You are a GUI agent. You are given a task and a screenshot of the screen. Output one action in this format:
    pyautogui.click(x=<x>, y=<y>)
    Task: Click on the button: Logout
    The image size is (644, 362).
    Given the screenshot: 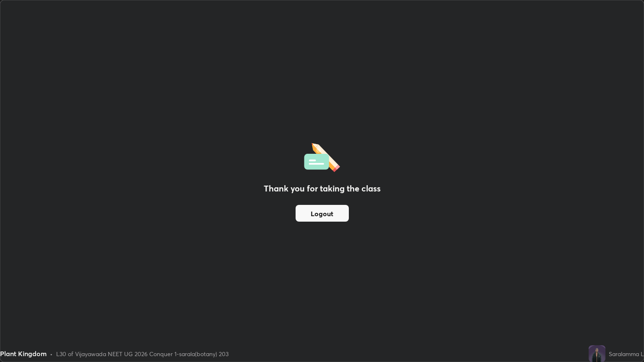 What is the action you would take?
    pyautogui.click(x=322, y=214)
    